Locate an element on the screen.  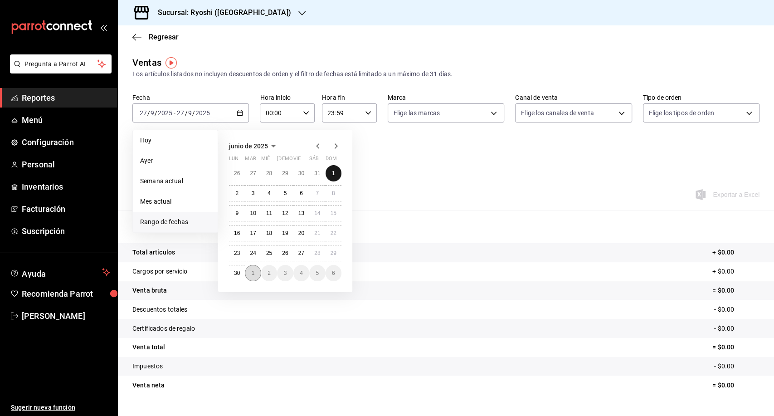
abbr: 9 de junio de 2025 is located at coordinates (237, 213).